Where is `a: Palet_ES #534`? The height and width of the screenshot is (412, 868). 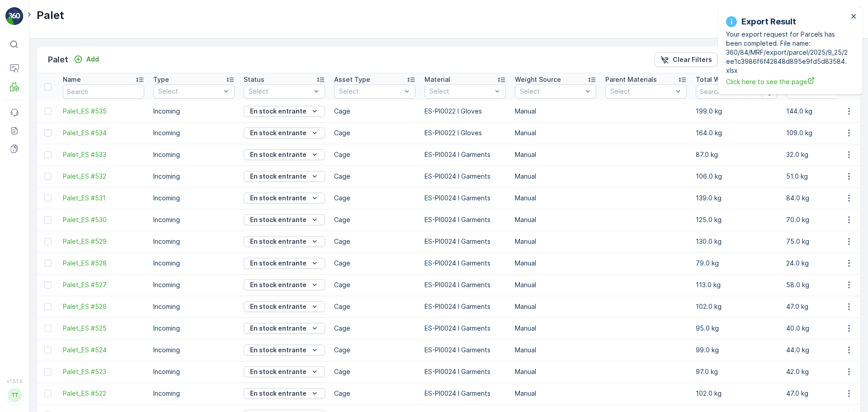
a: Palet_ES #534 is located at coordinates (104, 133).